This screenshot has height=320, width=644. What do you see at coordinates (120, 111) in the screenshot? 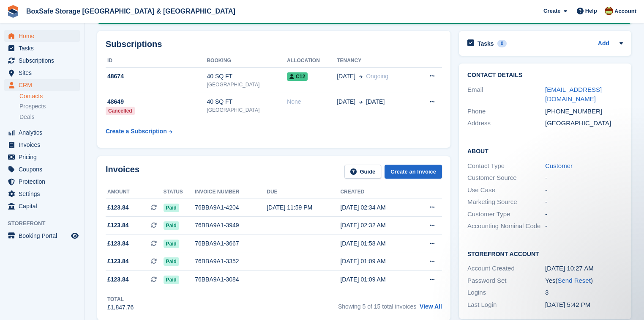
I see `div: Cancelled` at bounding box center [120, 111].